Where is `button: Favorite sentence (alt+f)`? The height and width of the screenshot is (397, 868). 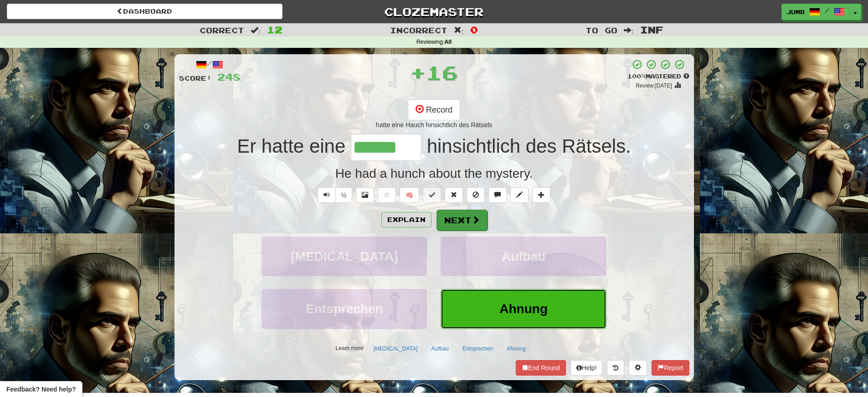
button: Favorite sentence (alt+f) is located at coordinates (387, 195).